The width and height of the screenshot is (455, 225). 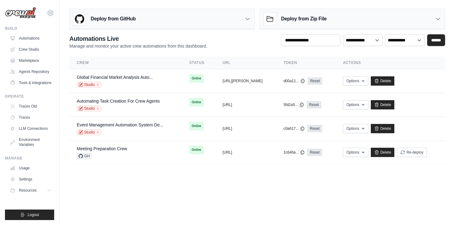 What do you see at coordinates (294, 129) in the screenshot?
I see `button: c0a617...` at bounding box center [294, 129].